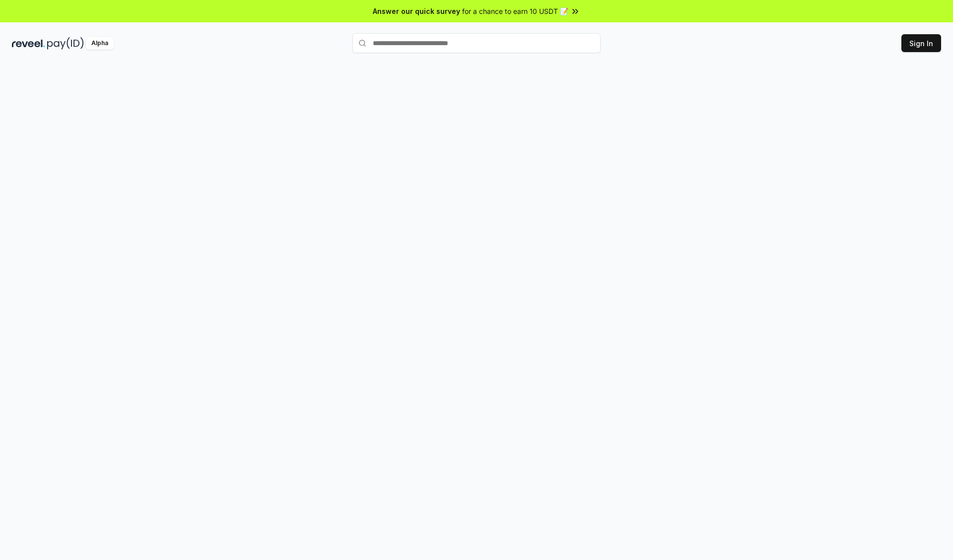  I want to click on button: Sign In, so click(922, 43).